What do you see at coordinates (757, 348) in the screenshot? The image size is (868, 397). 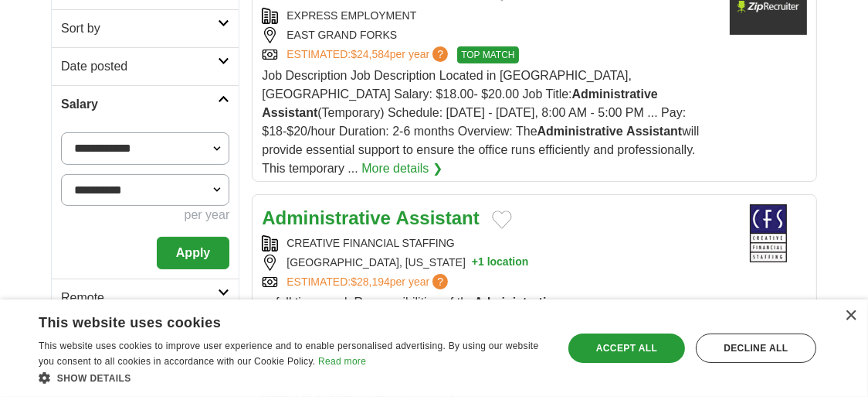 I see `div: Decline all` at bounding box center [757, 348].